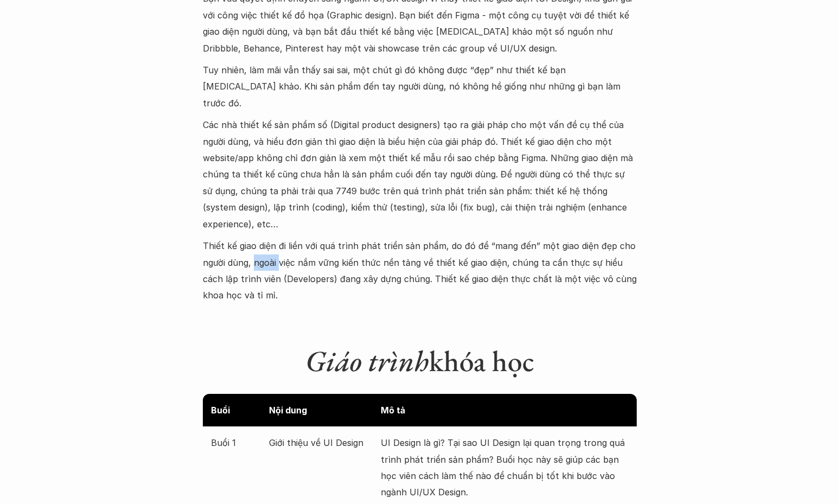 This screenshot has height=504, width=839. What do you see at coordinates (220, 410) in the screenshot?
I see `strong: Buổi` at bounding box center [220, 410].